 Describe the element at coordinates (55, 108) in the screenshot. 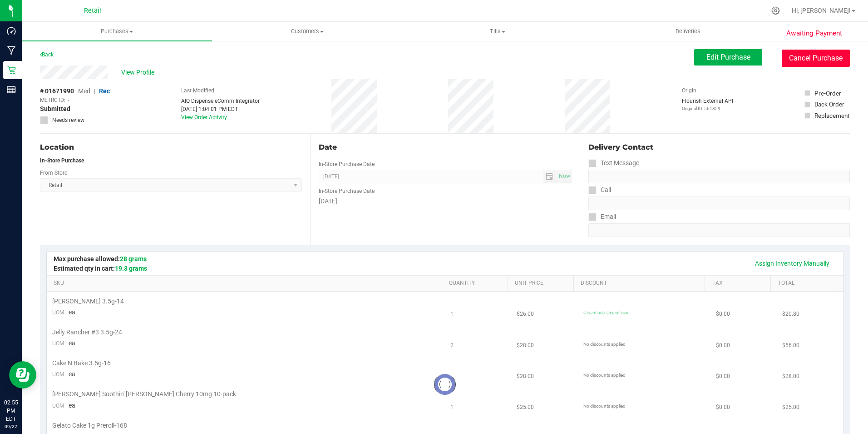

I see `span: Submitted` at that location.